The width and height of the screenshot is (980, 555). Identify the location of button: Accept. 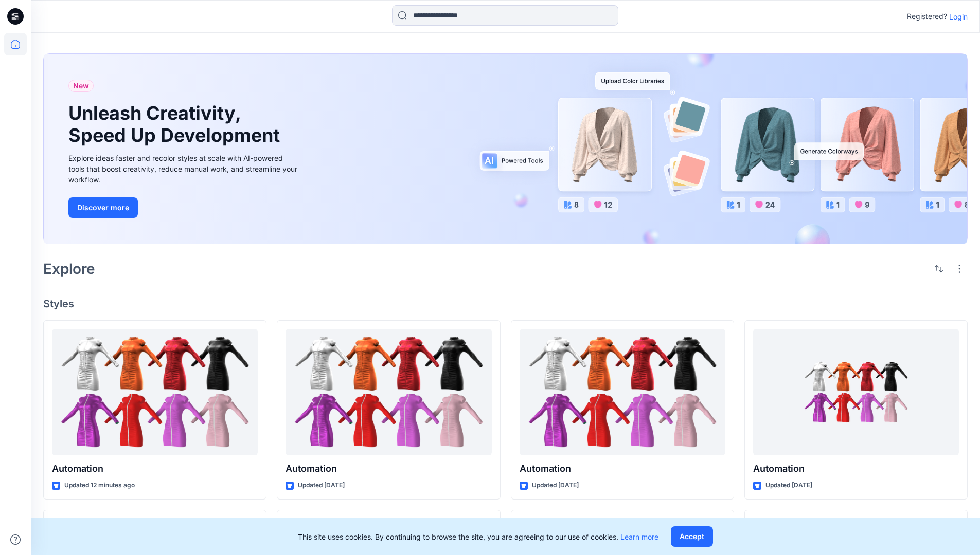
(692, 537).